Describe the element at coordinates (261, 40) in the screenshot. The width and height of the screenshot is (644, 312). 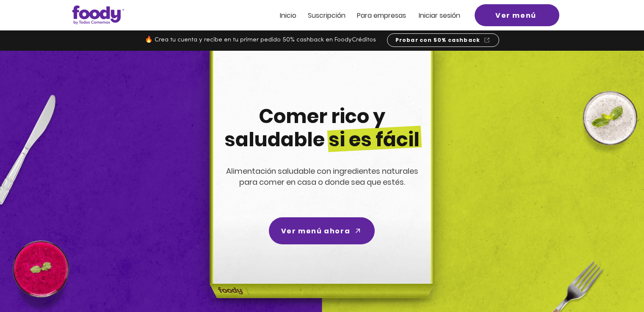
I see `span: 🔥 Crea tu cuenta y recibe en tu primer pedido 50% cashback en FoodyCréditos` at that location.